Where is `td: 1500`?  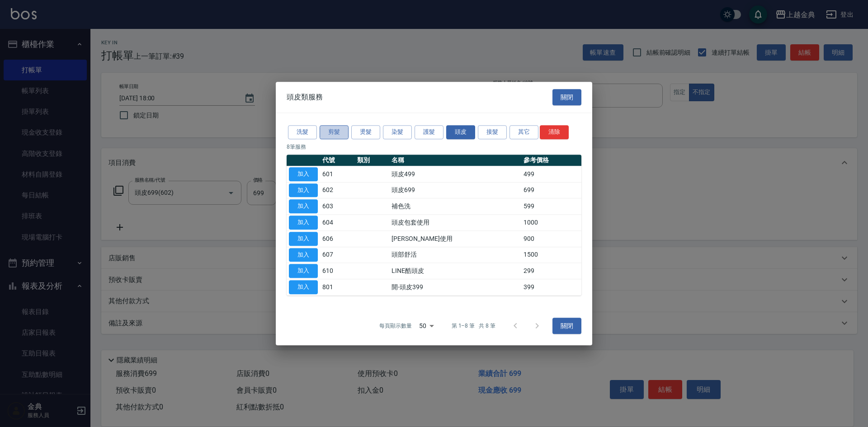 td: 1500 is located at coordinates (552, 255).